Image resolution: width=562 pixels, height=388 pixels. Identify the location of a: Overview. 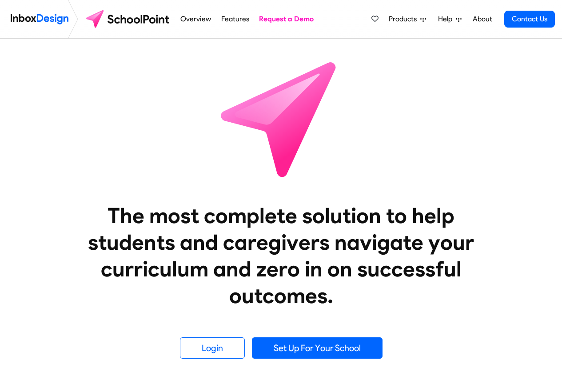
(196, 19).